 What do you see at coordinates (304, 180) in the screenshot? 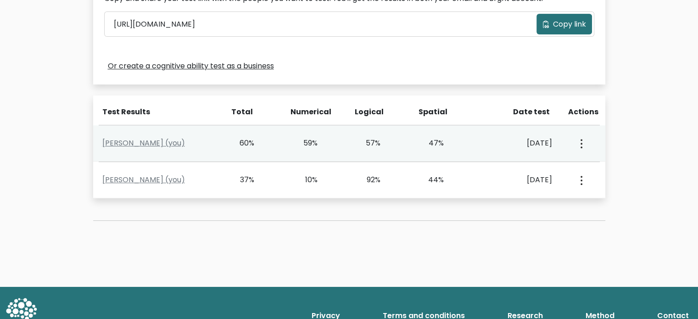
I see `div: 10%` at bounding box center [304, 180].